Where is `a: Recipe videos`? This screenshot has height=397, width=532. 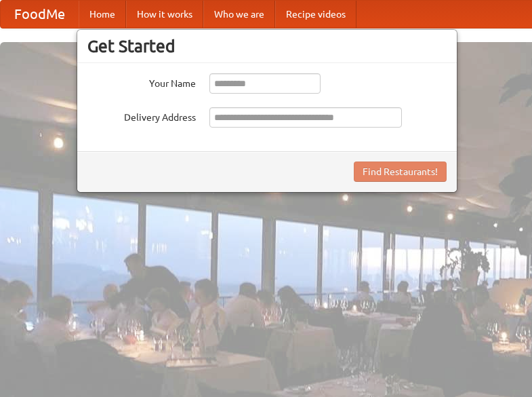
a: Recipe videos is located at coordinates (316, 14).